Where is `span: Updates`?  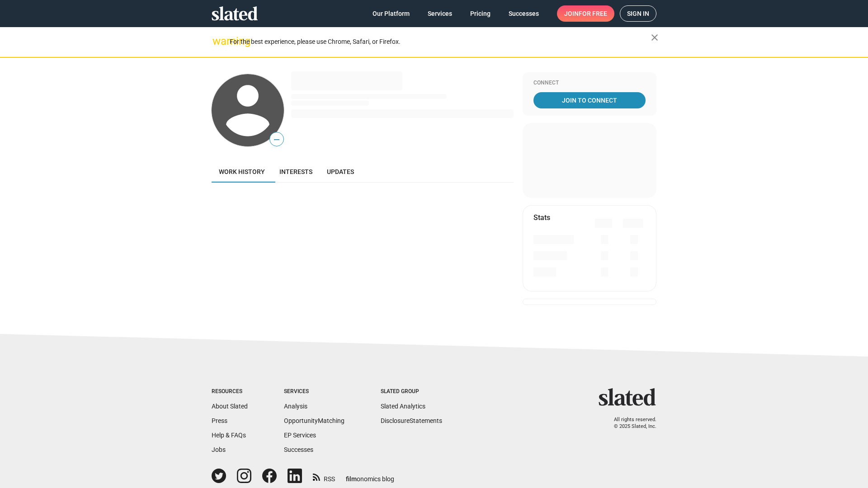 span: Updates is located at coordinates (340, 172).